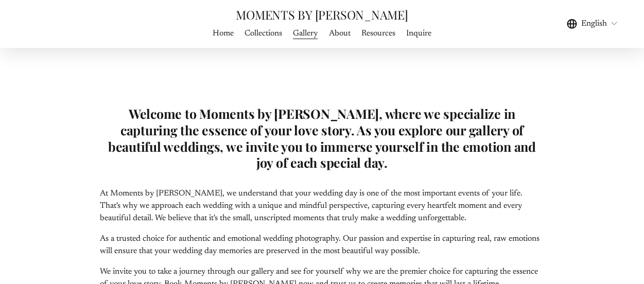 The image size is (644, 284). Describe the element at coordinates (592, 24) in the screenshot. I see `div: language picker` at that location.